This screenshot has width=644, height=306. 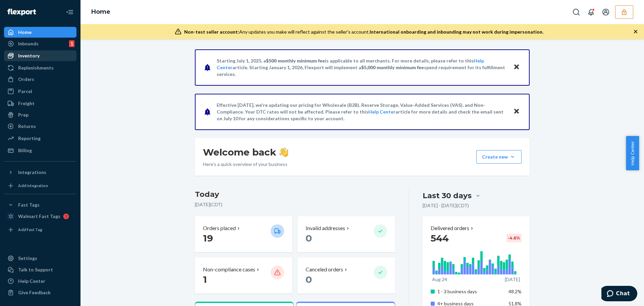 What do you see at coordinates (229, 269) in the screenshot?
I see `p: Non-compliance cases` at bounding box center [229, 269].